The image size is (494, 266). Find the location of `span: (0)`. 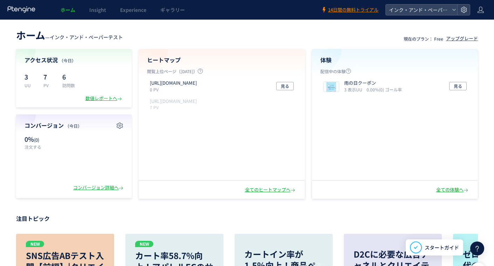

span: (0) is located at coordinates (36, 140).